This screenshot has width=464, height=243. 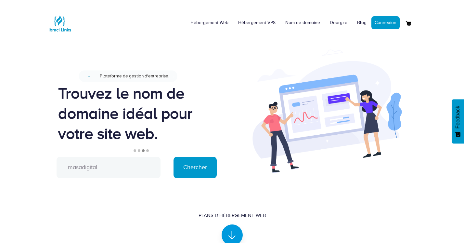 What do you see at coordinates (209, 23) in the screenshot?
I see `a: Hébergement Web` at bounding box center [209, 23].